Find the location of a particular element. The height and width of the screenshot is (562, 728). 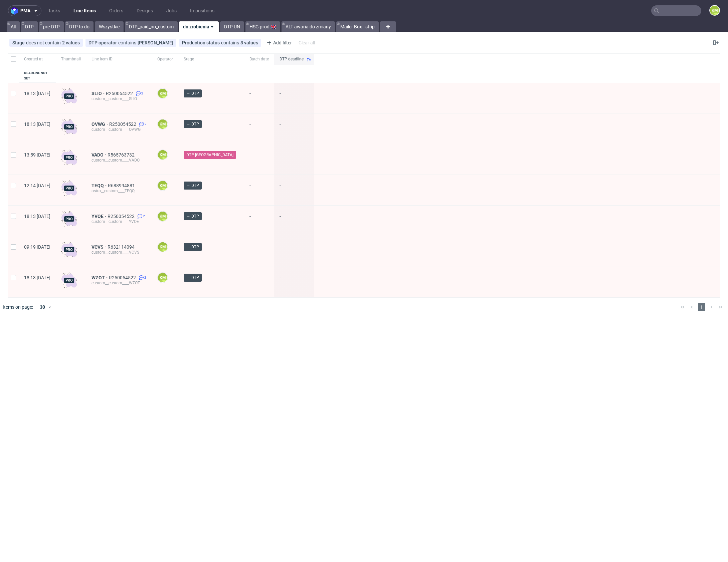

a: OVWG is located at coordinates (100, 124).